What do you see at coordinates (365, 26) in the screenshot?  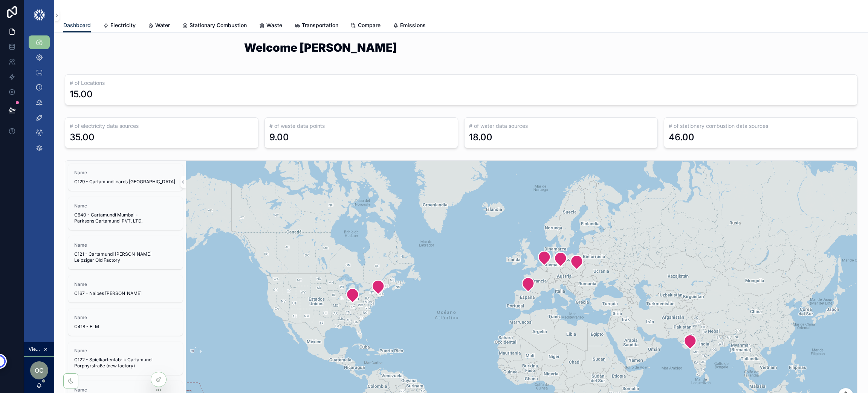 I see `a: Compare` at bounding box center [365, 26].